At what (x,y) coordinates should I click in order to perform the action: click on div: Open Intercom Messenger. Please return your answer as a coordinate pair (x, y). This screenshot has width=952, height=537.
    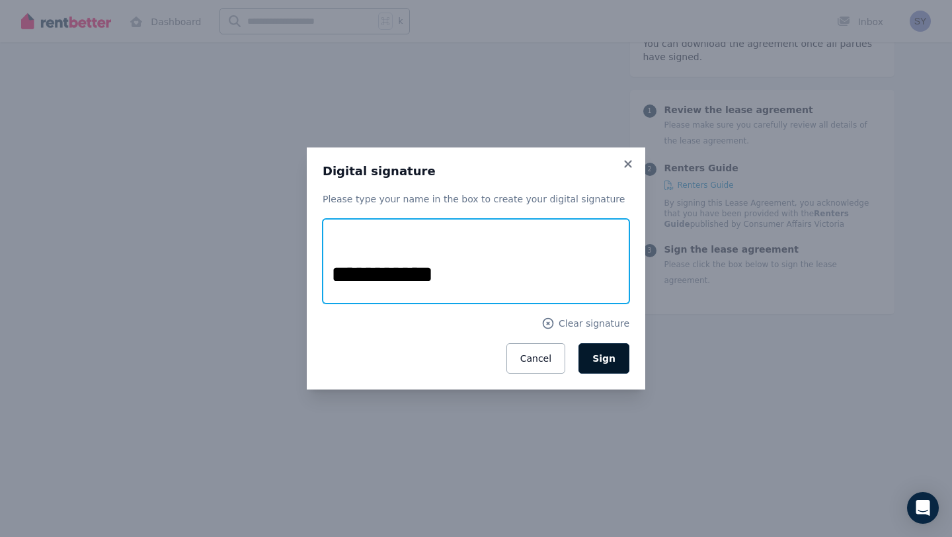
    Looking at the image, I should click on (923, 508).